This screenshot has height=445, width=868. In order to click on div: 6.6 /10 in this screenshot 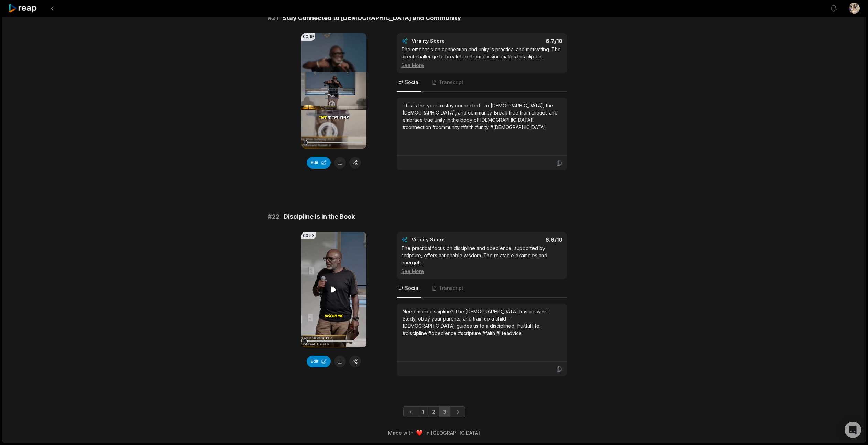, I will do `click(525, 240)`.